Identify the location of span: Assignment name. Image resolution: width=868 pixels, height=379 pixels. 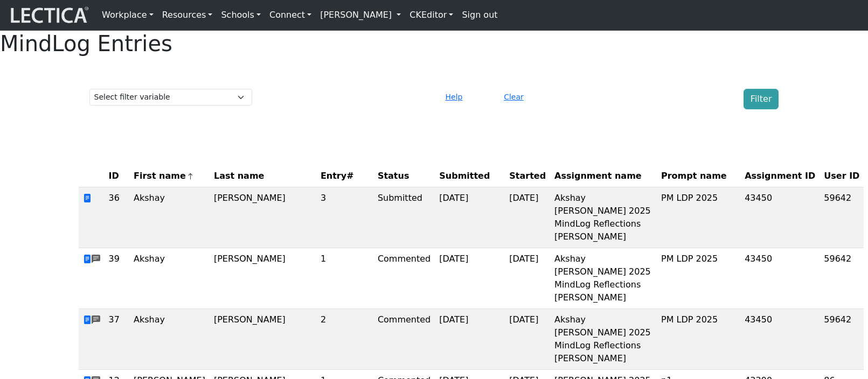
(598, 176).